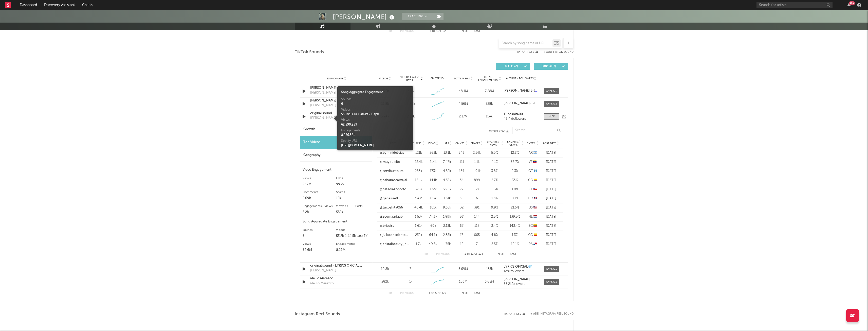  I want to click on div: 435k, so click(489, 269).